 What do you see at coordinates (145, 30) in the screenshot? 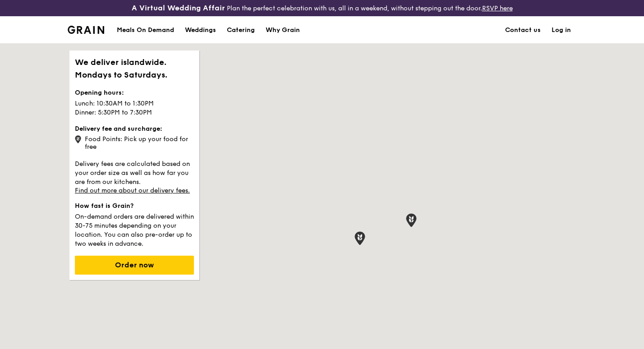
I see `div: Meals On Demand` at bounding box center [145, 30].